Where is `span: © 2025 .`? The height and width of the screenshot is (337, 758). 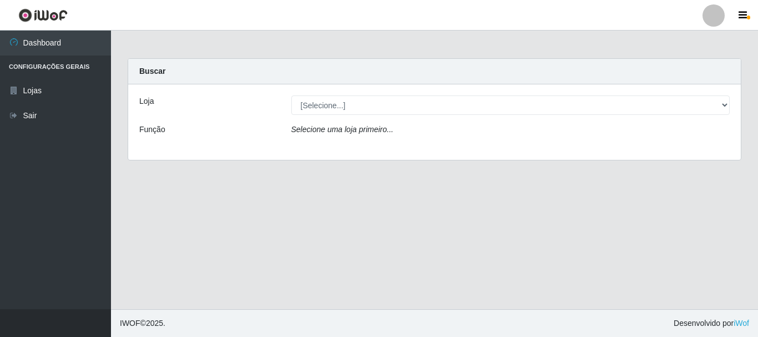
span: © 2025 . is located at coordinates (143, 323).